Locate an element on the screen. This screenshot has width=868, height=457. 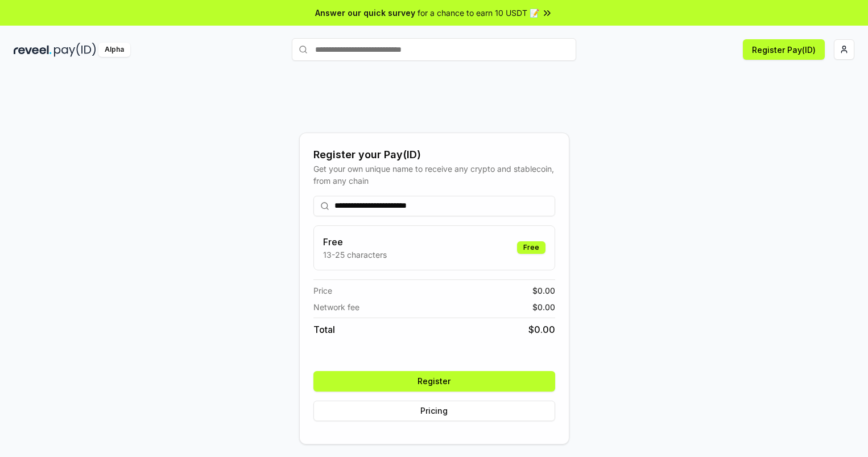
button: Register Pay(ID) is located at coordinates (784, 49).